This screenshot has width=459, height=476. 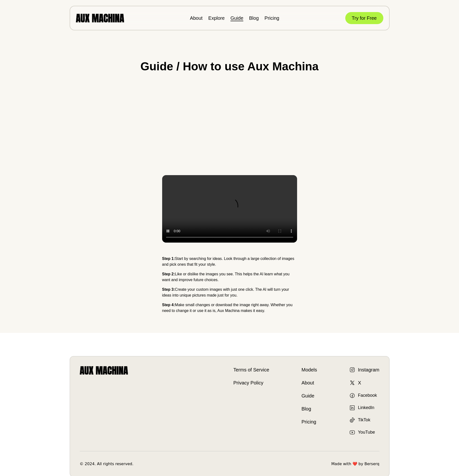 I want to click on img: AUX MACHINA, so click(x=100, y=18).